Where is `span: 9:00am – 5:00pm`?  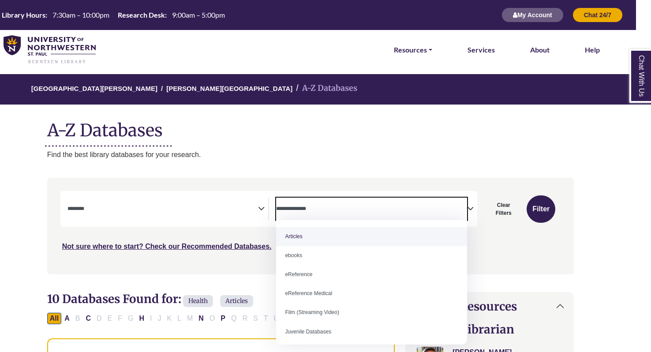
span: 9:00am – 5:00pm is located at coordinates (199, 15).